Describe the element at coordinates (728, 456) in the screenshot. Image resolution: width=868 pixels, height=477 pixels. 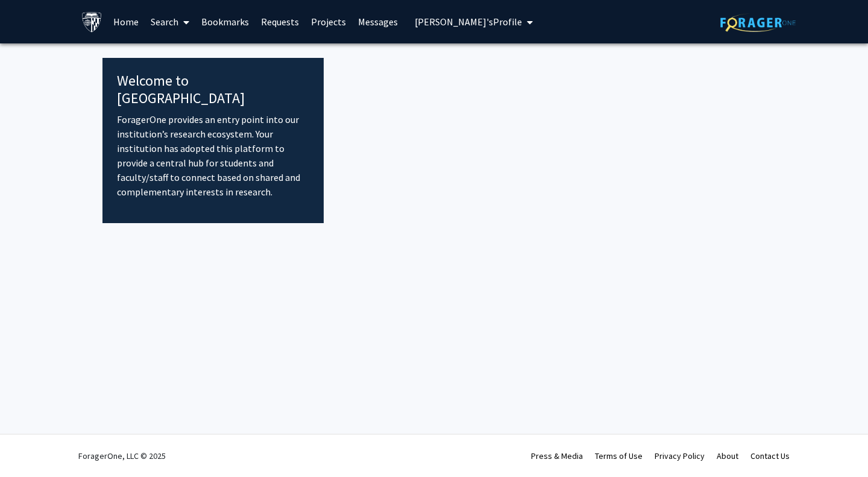
I see `a: About` at that location.